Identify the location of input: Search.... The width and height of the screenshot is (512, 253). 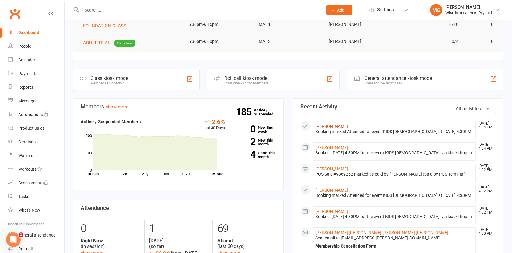
(199, 10).